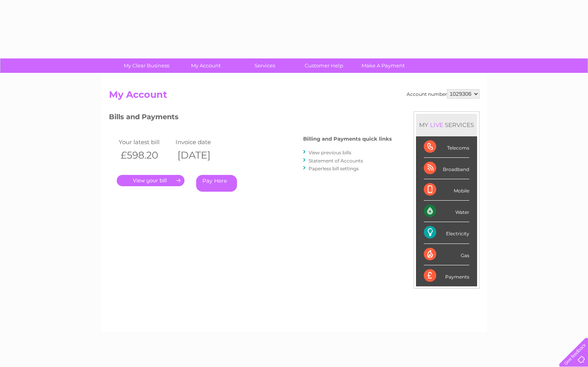 This screenshot has width=588, height=367. Describe the element at coordinates (336, 160) in the screenshot. I see `a: Statement of Accounts` at that location.